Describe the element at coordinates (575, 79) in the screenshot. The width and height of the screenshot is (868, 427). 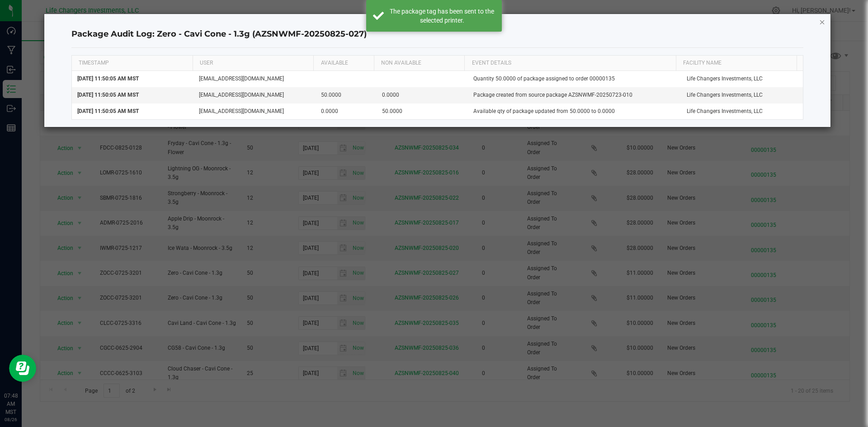
I see `td: Quantity 50.0000 of package assigned to order 00000135` at that location.